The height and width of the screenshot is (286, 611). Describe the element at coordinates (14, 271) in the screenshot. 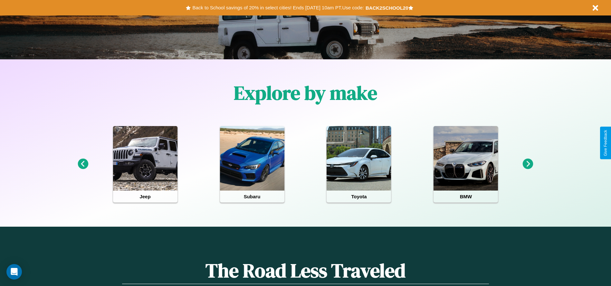

I see `div: Open Intercom Messenger` at that location.